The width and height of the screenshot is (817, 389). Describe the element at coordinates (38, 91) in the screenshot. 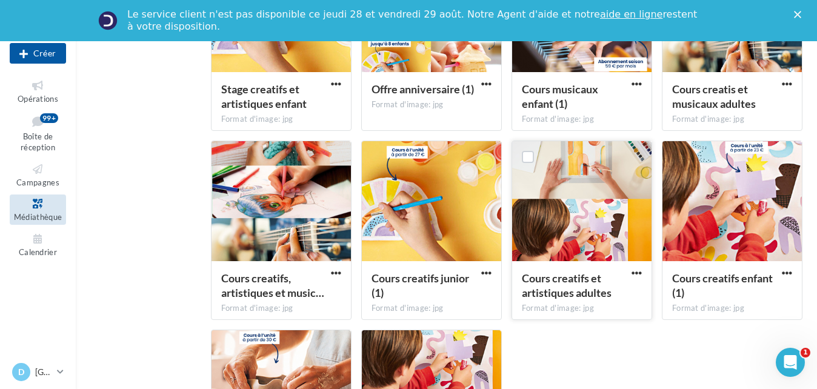

I see `a: Opérations` at that location.